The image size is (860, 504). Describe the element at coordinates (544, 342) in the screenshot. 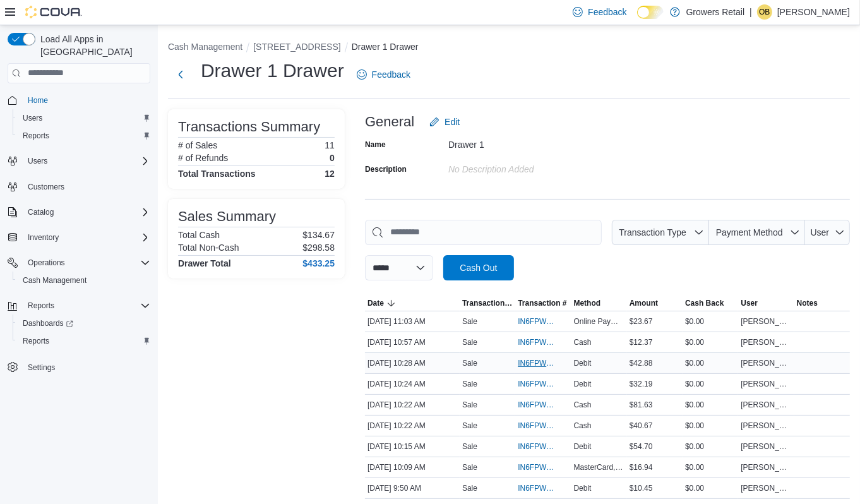

I see `button: IN6FPW-2030460` at that location.